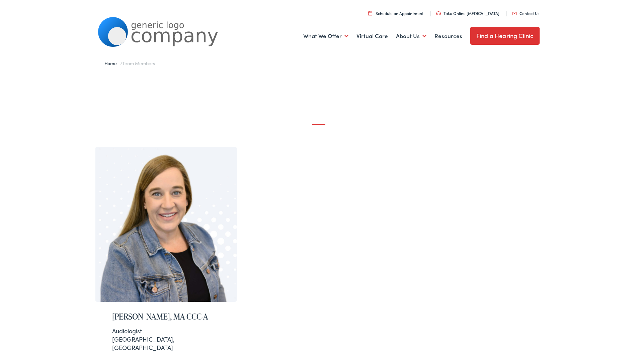 The height and width of the screenshot is (364, 637). I want to click on a: Home, so click(112, 64).